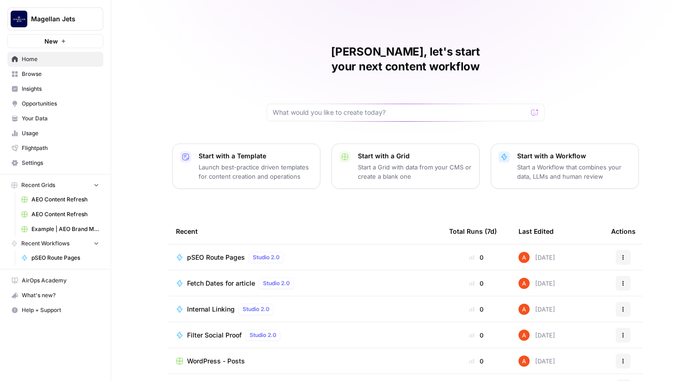 The height and width of the screenshot is (381, 700). Describe the element at coordinates (536, 231) in the screenshot. I see `div: Last Edited` at that location.